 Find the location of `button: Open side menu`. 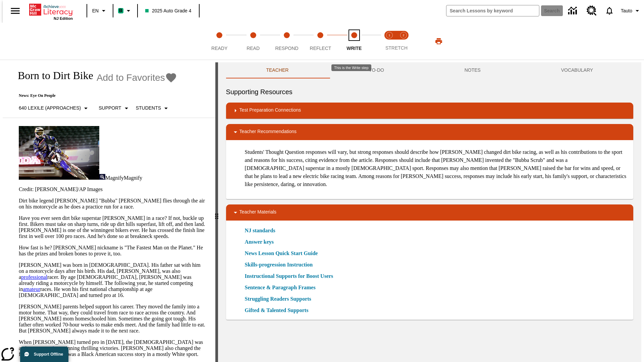

button: Open side menu is located at coordinates (15, 11).